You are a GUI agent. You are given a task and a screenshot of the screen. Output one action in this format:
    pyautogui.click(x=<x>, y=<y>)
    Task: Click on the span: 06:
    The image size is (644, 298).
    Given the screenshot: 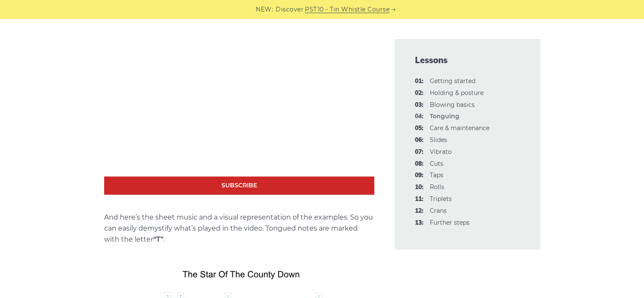 What is the action you would take?
    pyautogui.click(x=419, y=140)
    